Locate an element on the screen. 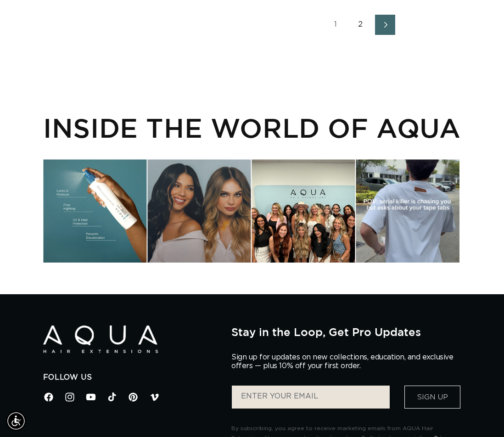  a: Next page is located at coordinates (385, 25).